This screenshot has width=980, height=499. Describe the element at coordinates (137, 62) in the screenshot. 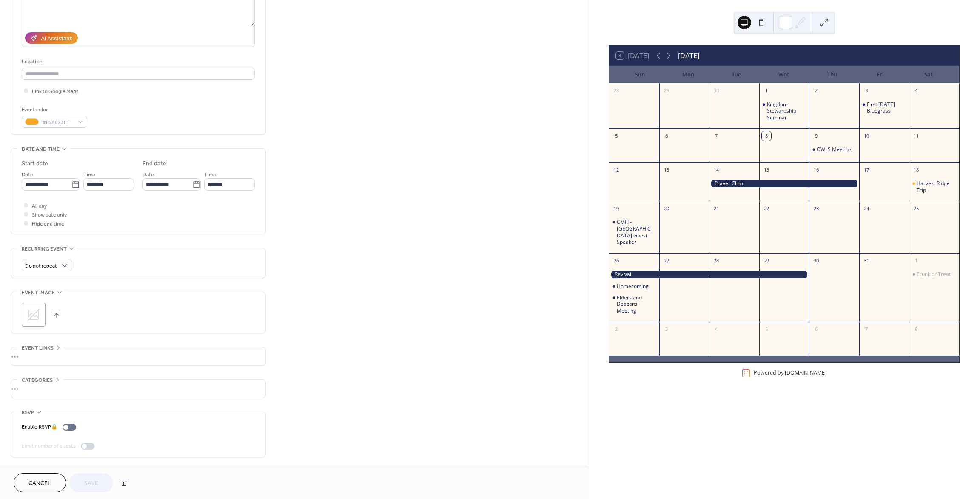

I see `div: Location` at that location.